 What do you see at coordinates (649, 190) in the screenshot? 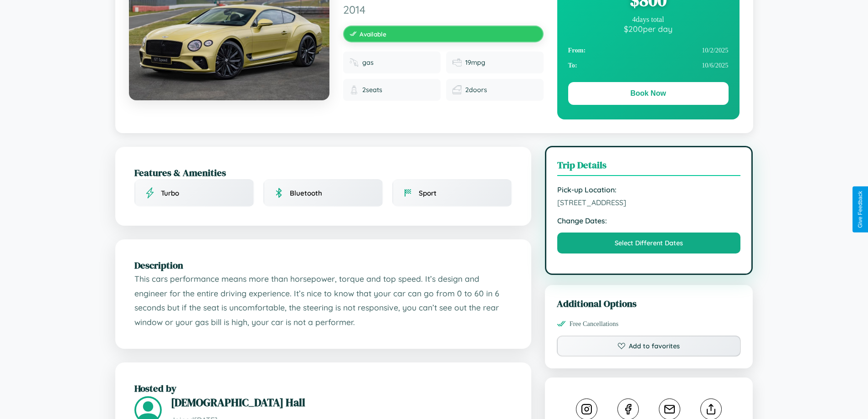
I see `strong: Pick-up Location:` at bounding box center [649, 190].